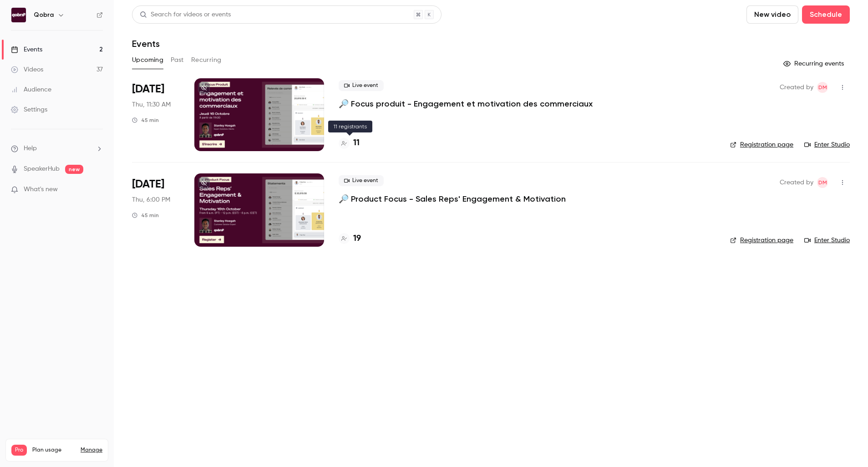  Describe the element at coordinates (53, 450) in the screenshot. I see `span: Plan usage` at that location.